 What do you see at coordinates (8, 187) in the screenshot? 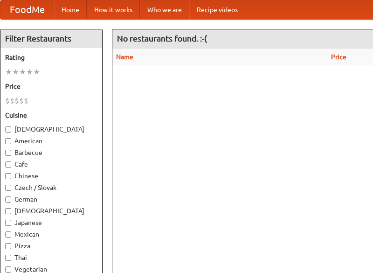
I see `input: Czech / Slovak` at bounding box center [8, 187].